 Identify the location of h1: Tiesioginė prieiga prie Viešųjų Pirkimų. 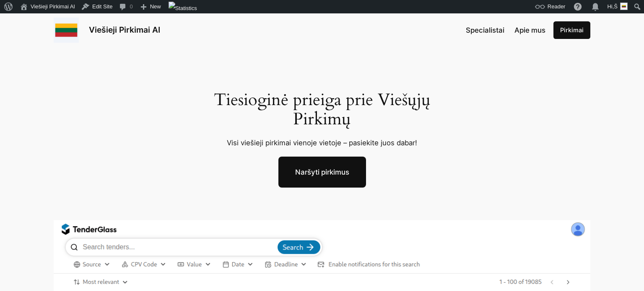
(322, 110).